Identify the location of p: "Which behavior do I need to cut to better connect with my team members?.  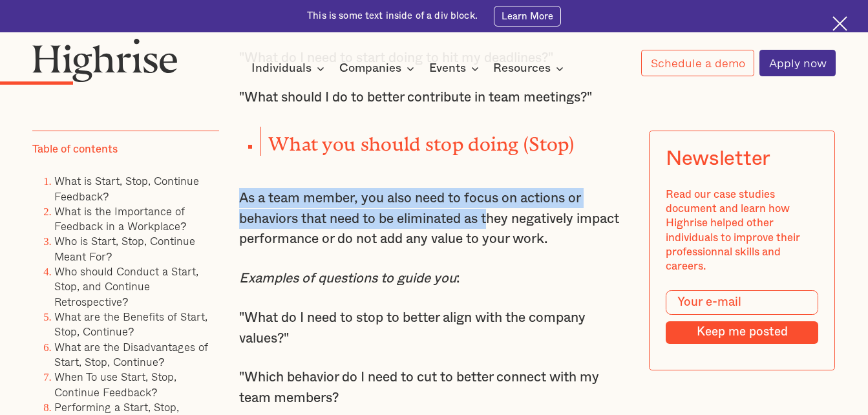
(433, 387).